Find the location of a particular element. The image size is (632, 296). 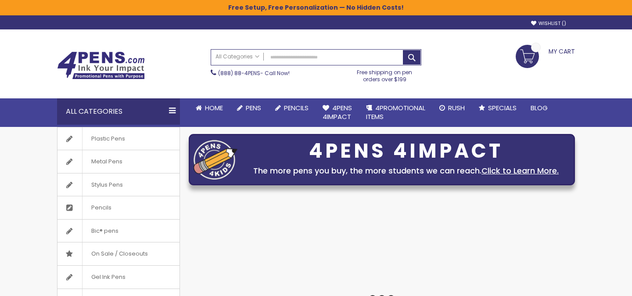

span: Pens is located at coordinates (253, 108).